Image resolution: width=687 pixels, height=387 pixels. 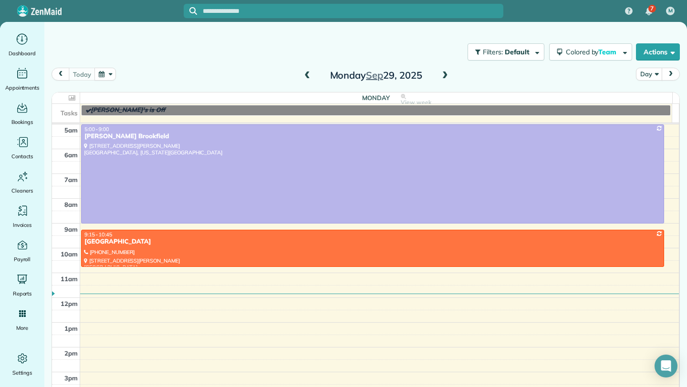 What do you see at coordinates (98, 235) in the screenshot?
I see `span: 9:15 - 10:45` at bounding box center [98, 235].